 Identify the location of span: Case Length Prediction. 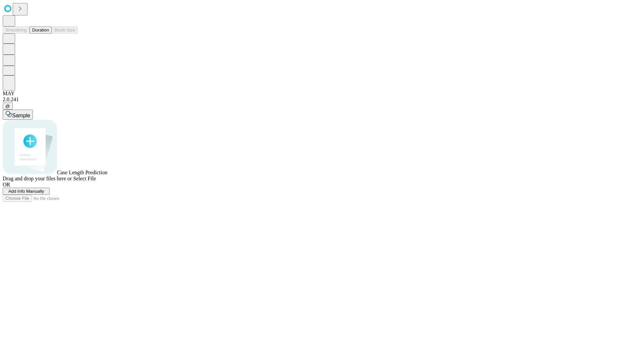
(82, 173).